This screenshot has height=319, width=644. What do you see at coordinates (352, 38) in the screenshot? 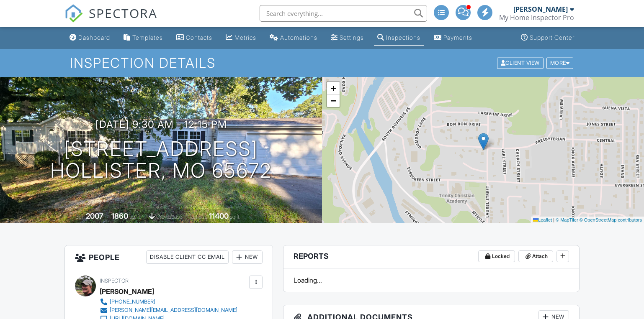
I see `div: Settings` at bounding box center [352, 38].